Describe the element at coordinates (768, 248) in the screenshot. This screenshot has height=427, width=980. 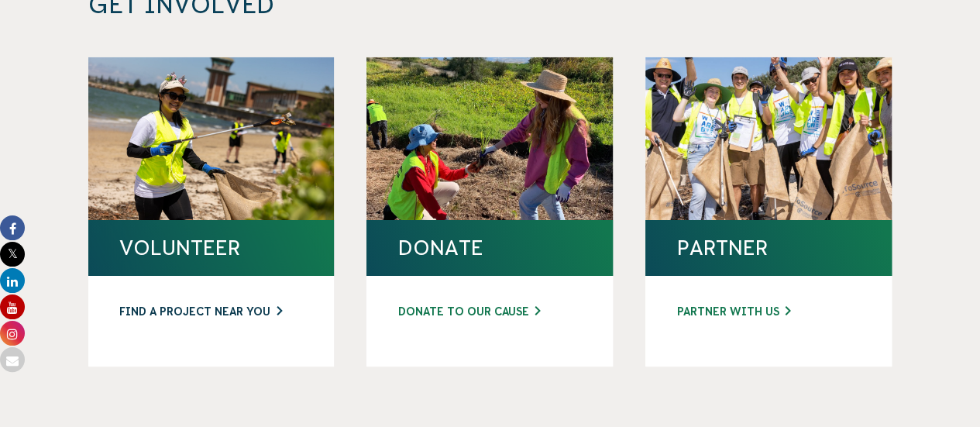
I see `a: PARTNER` at that location.